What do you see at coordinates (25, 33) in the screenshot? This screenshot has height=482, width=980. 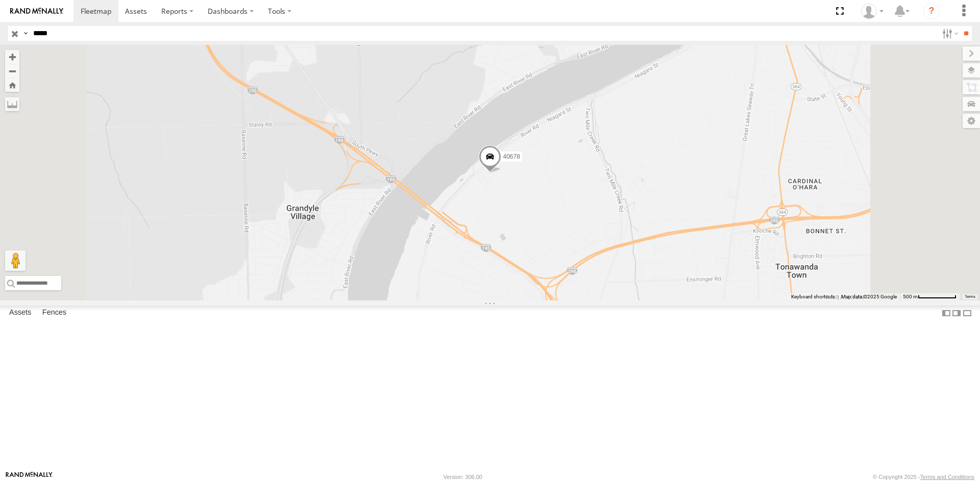 I see `label: Search Query` at bounding box center [25, 33].